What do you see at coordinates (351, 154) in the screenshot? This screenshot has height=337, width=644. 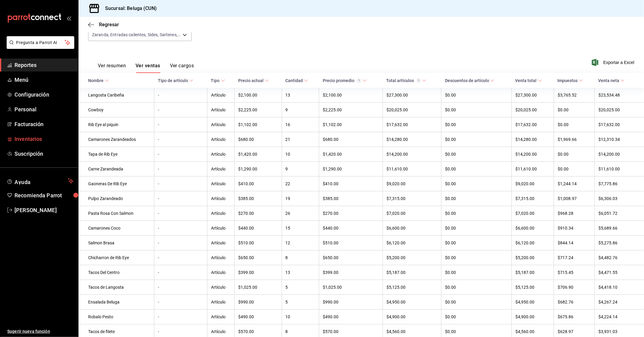 I see `td: $1,420.00` at bounding box center [351, 154].